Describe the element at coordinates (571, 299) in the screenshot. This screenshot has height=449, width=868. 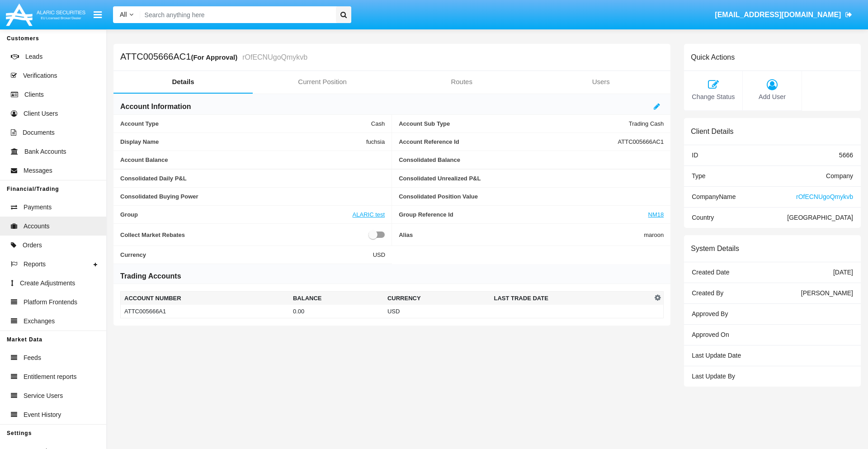
I see `th: Last Trade Date` at that location.